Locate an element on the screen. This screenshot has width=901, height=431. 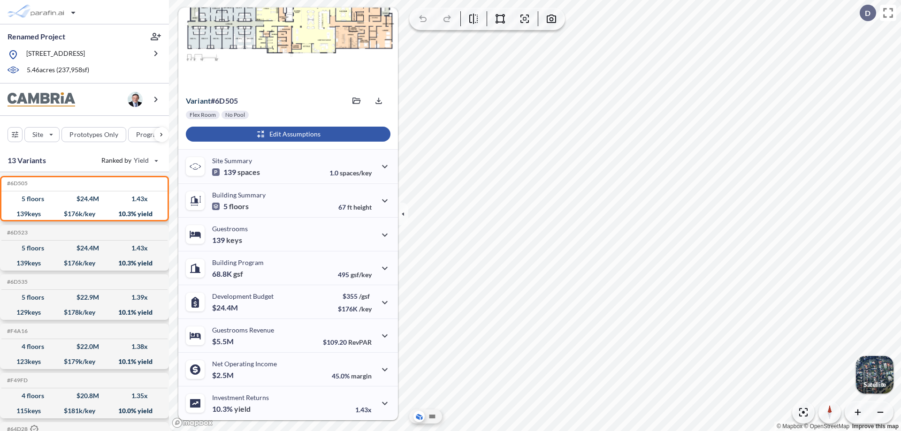
p: Development Budget is located at coordinates (243, 296).